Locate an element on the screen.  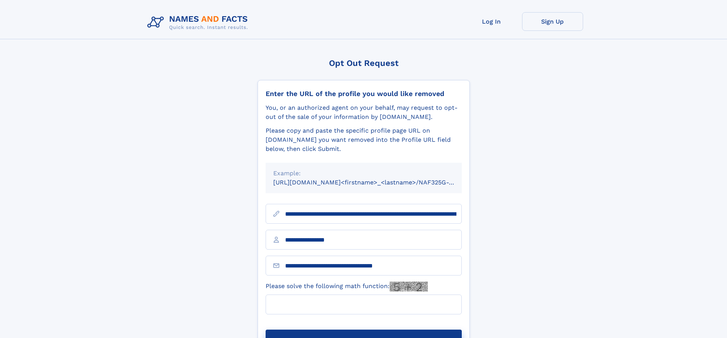
div: Opt Out Request is located at coordinates (364, 63).